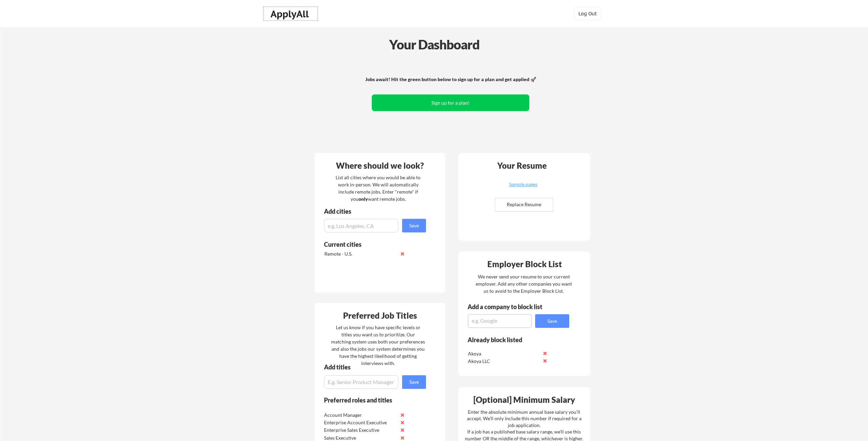  I want to click on div: Add cities, so click(376, 211).